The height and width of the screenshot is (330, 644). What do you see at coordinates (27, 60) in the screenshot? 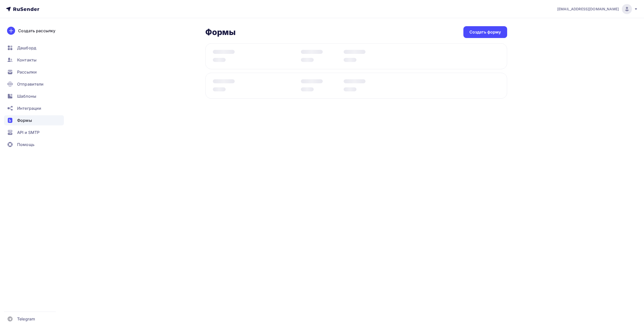
I see `span: Контакты` at bounding box center [27, 60].